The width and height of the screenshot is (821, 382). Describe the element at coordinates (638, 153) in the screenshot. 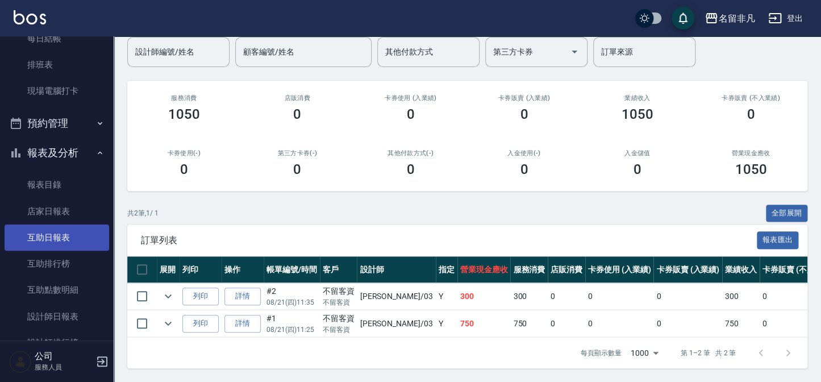

I see `h2: 入金儲值` at that location.